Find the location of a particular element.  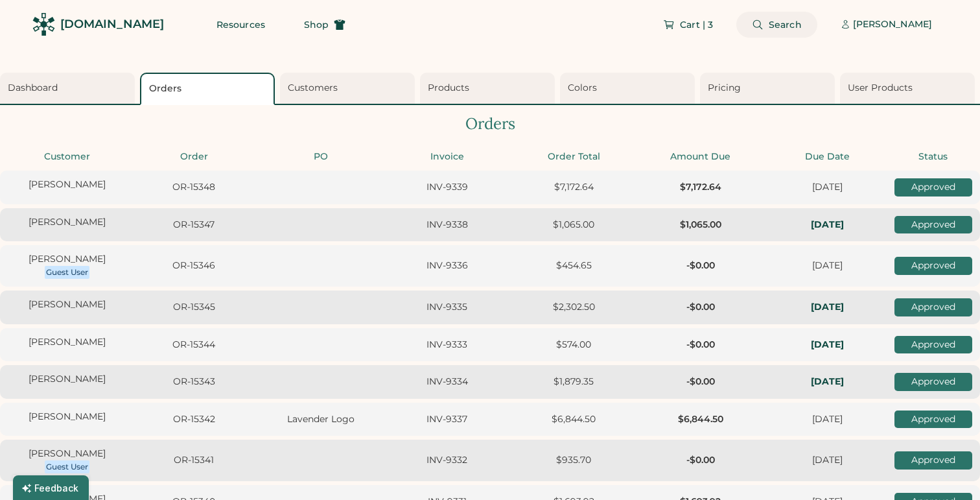

button: Shop is located at coordinates (325, 25).